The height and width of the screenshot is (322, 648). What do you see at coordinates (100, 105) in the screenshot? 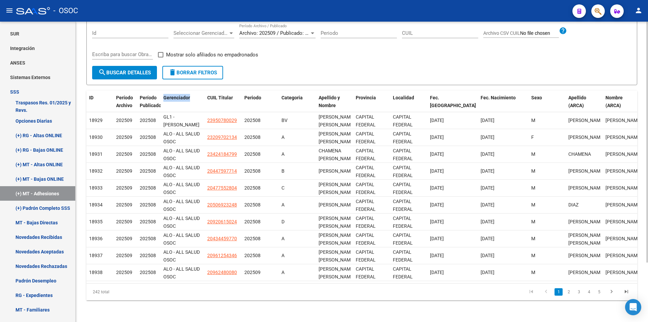
I see `datatable-header-cell: ID` at bounding box center [100, 105].